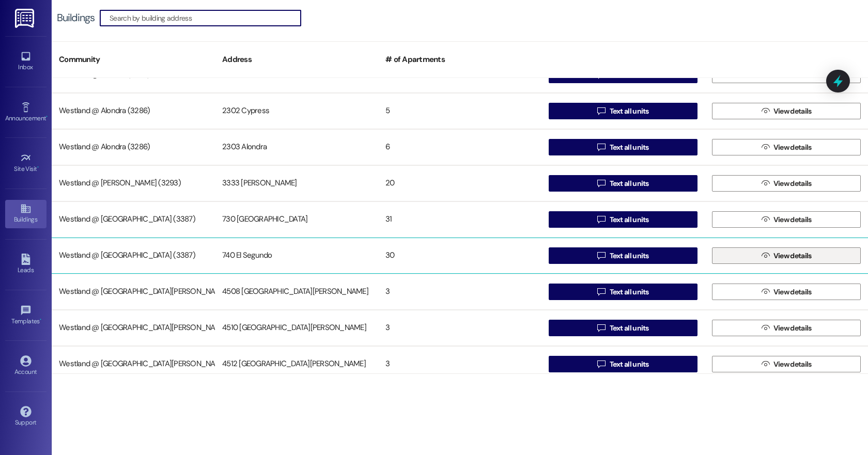 This screenshot has height=455, width=868. I want to click on div: 5, so click(460, 111).